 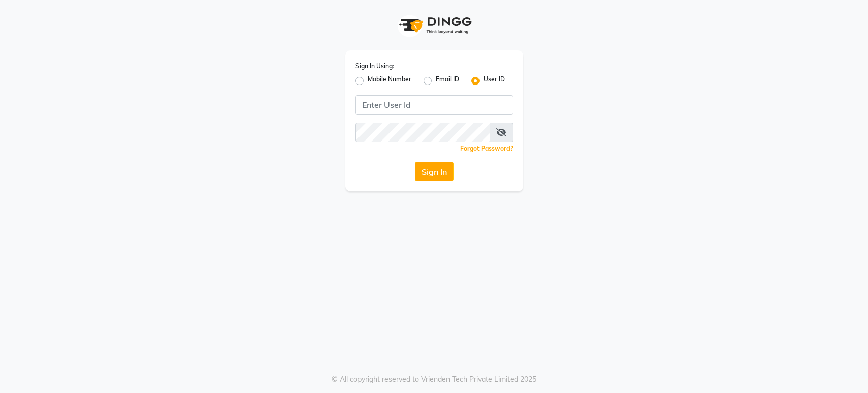 What do you see at coordinates (447, 81) in the screenshot?
I see `label: Email ID` at bounding box center [447, 81].